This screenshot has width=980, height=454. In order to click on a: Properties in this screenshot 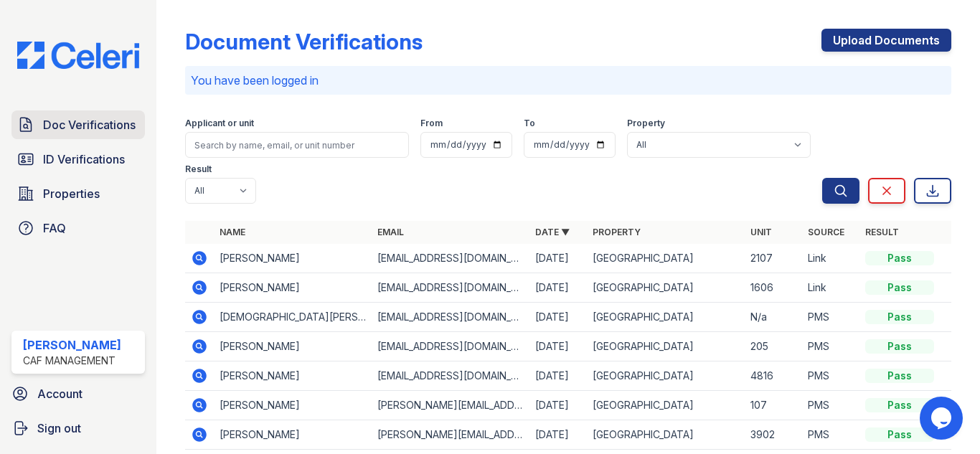, I will do `click(78, 194)`.